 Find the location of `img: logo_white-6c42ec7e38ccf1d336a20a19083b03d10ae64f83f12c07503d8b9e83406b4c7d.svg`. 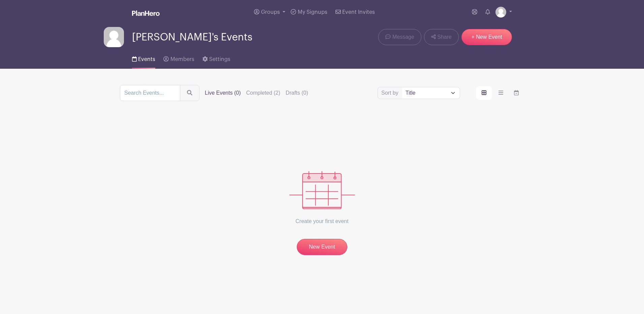

img: logo_white-6c42ec7e38ccf1d336a20a19083b03d10ae64f83f12c07503d8b9e83406b4c7d.svg is located at coordinates (146, 13).